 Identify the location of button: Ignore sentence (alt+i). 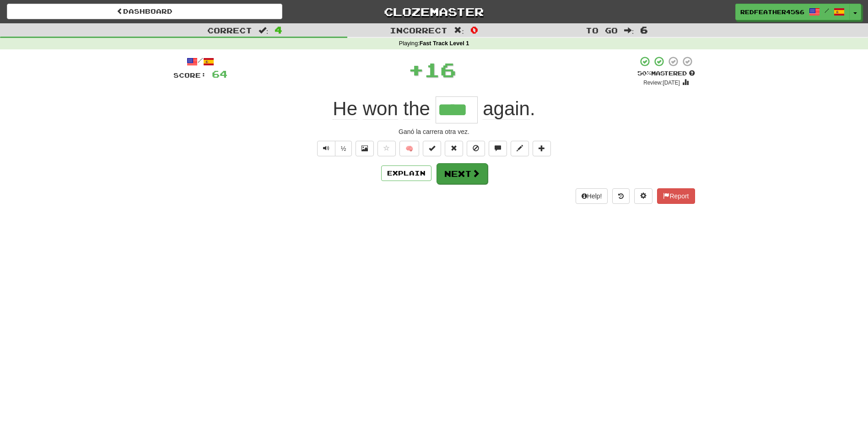
(476, 149).